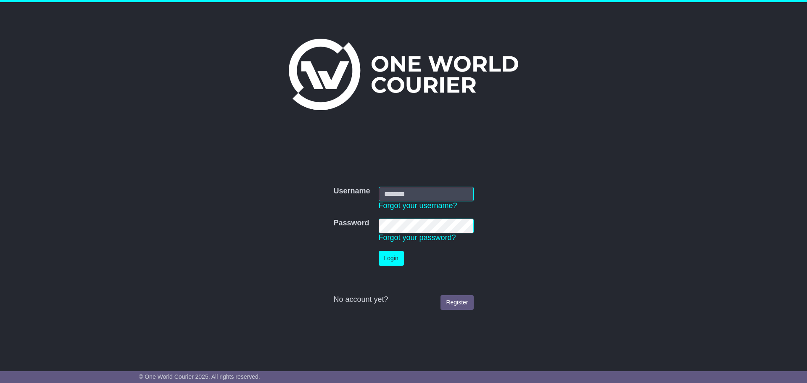 The image size is (807, 383). What do you see at coordinates (199, 377) in the screenshot?
I see `span: © One World Courier 2025. All rights reserved.` at bounding box center [199, 377].